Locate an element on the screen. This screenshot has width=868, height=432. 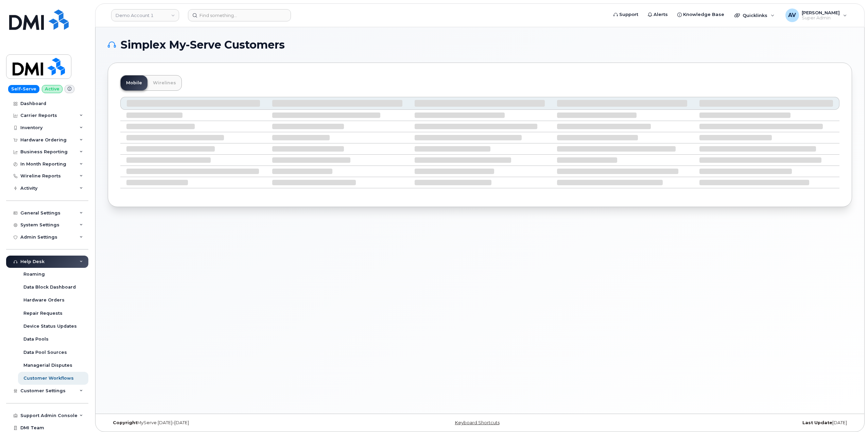
a: Wirelines is located at coordinates (164, 83).